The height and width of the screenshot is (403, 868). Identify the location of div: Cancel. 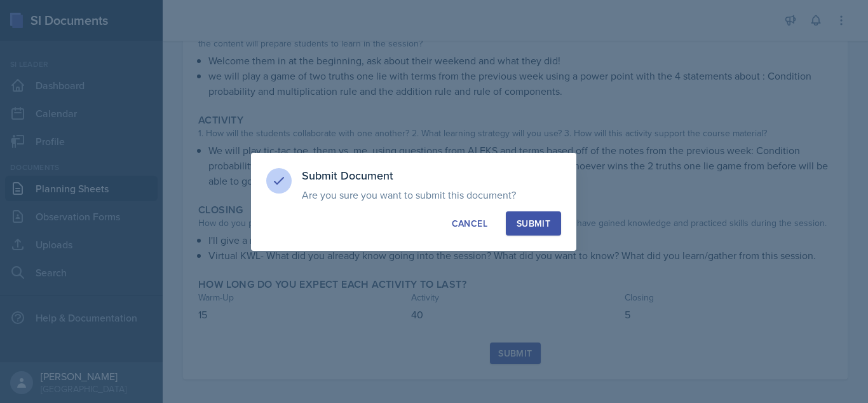
(469, 223).